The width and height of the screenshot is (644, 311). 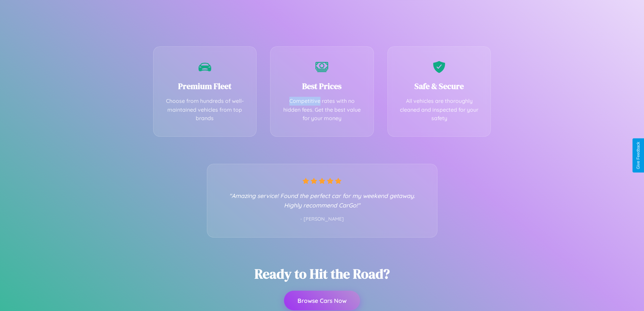 What do you see at coordinates (322, 274) in the screenshot?
I see `h2: Ready to Hit the Road?` at bounding box center [322, 274].